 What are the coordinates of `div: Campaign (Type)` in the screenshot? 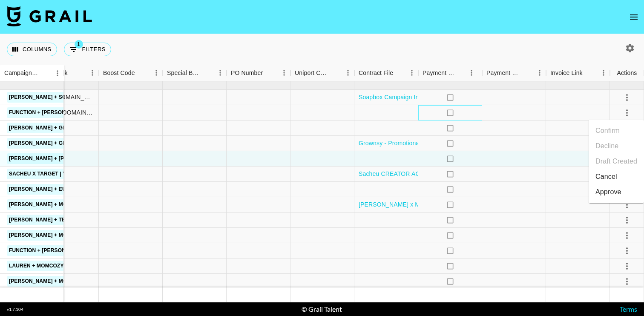 It's located at (22, 73).